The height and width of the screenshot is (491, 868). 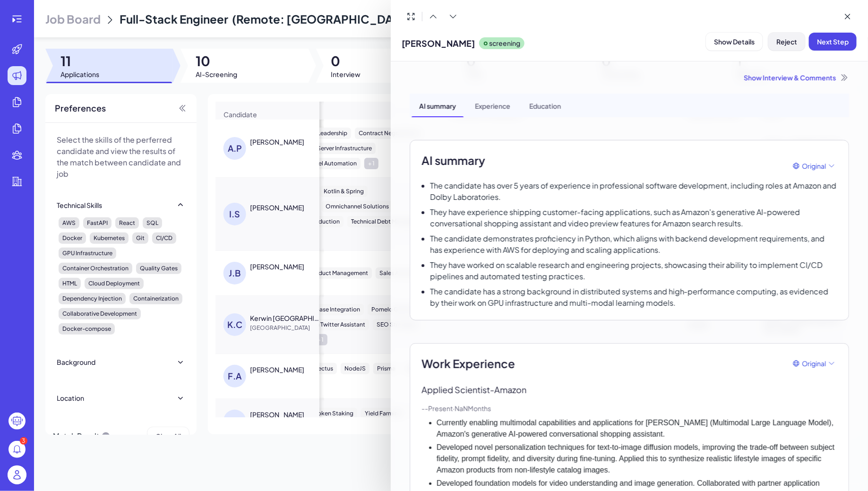 I want to click on p: - - Present · NaN Months, so click(x=629, y=408).